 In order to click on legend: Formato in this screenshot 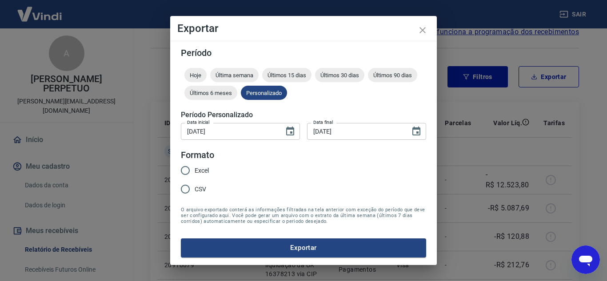, I will do `click(197, 155)`.